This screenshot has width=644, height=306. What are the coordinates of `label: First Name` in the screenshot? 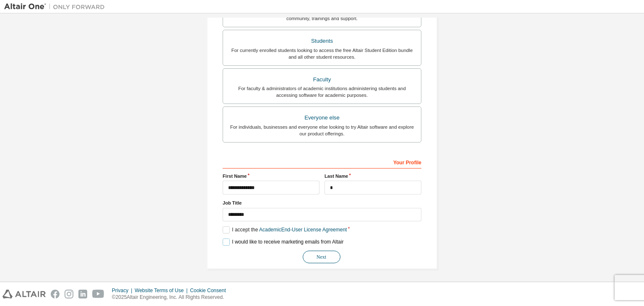 It's located at (271, 176).